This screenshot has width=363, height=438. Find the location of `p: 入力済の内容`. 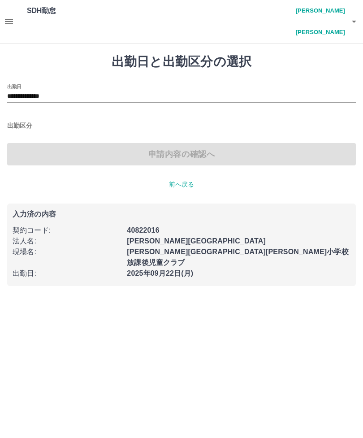

p: 入力済の内容 is located at coordinates (181, 214).